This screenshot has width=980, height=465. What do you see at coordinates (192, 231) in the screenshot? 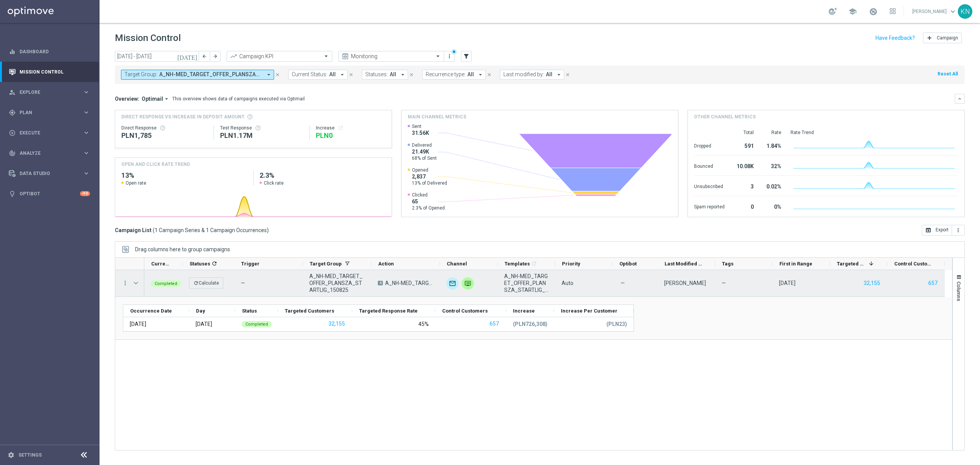
I see `h3: Campaign List` at bounding box center [192, 231].